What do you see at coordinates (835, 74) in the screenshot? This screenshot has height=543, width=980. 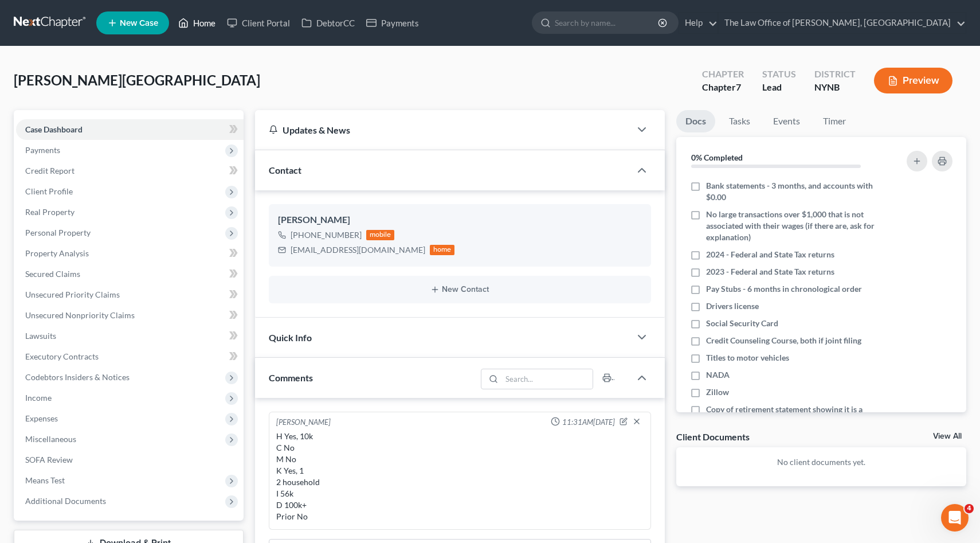 I see `div: District` at bounding box center [835, 74].